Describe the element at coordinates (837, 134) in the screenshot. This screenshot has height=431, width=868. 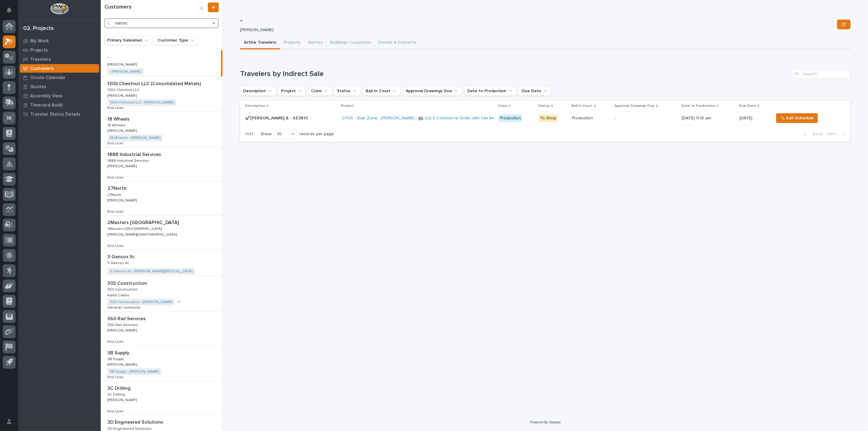
I see `button: Next` at that location.